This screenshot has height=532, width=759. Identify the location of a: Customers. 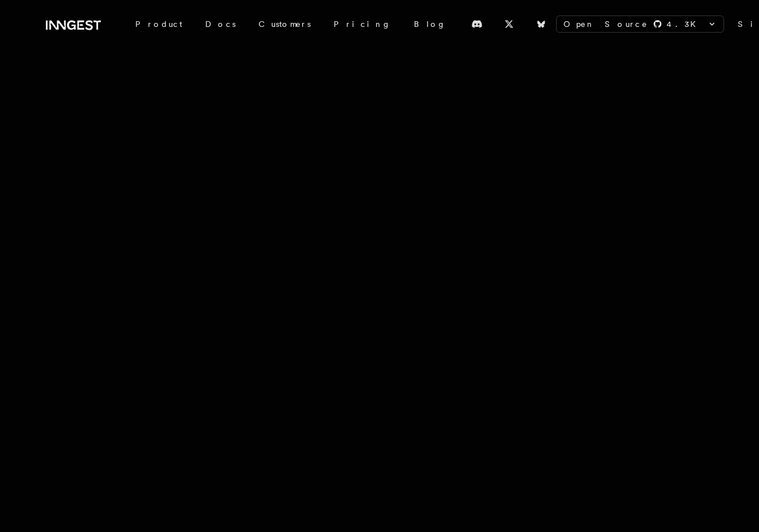
(285, 24).